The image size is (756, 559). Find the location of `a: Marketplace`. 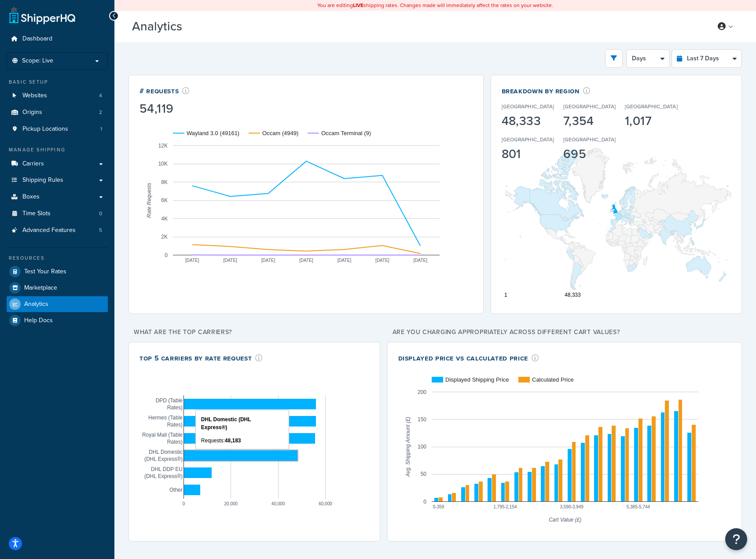

a: Marketplace is located at coordinates (57, 288).